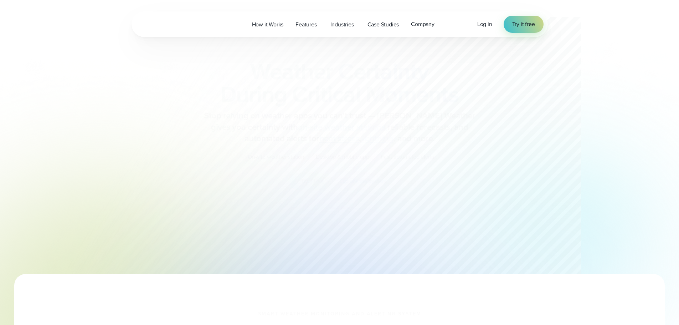 This screenshot has width=679, height=325. What do you see at coordinates (484, 24) in the screenshot?
I see `a: Log in` at bounding box center [484, 24].